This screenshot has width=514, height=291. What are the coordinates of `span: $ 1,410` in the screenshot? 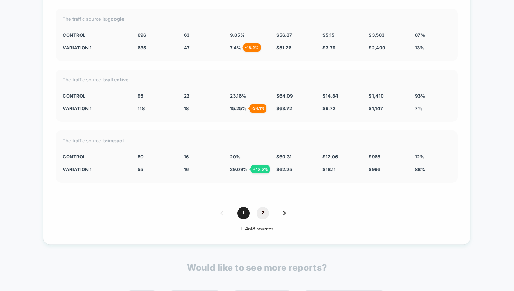 It's located at (376, 96).